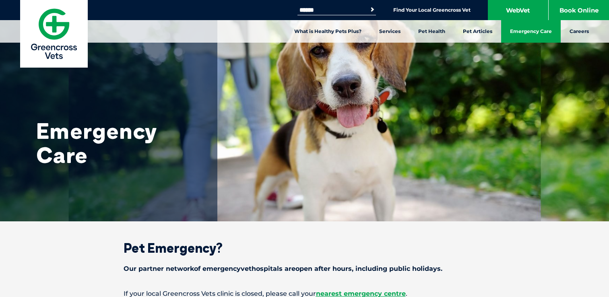 The width and height of the screenshot is (609, 297). I want to click on h1: Emergency Care, so click(117, 143).